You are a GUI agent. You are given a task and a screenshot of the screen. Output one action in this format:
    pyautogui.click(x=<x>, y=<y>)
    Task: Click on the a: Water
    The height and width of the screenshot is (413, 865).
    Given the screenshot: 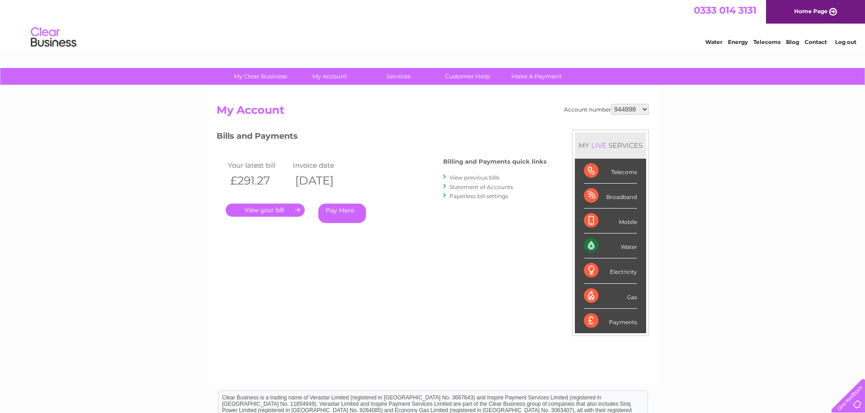 What is the action you would take?
    pyautogui.click(x=714, y=42)
    